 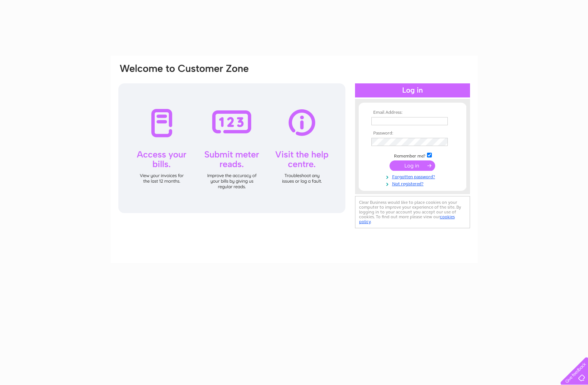 What do you see at coordinates (413, 155) in the screenshot?
I see `td: Remember me?` at bounding box center [413, 155].